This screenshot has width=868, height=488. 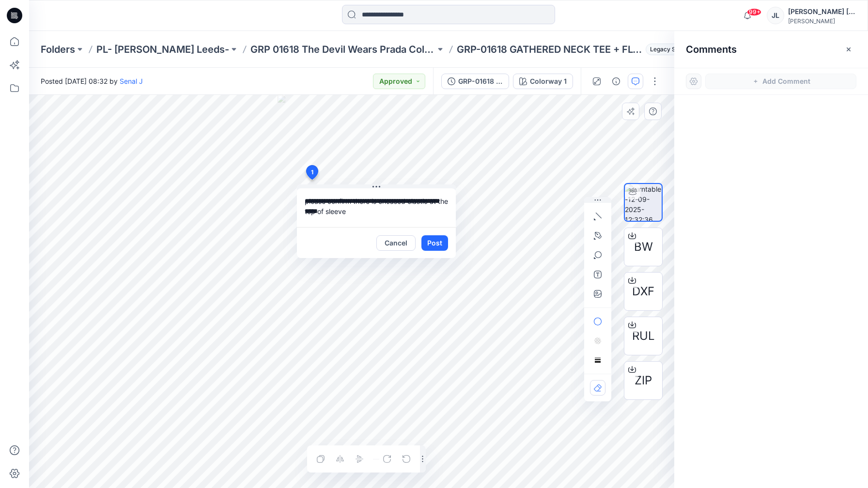 What do you see at coordinates (481, 81) in the screenshot?
I see `div: GRP-01618 GATHERED NECK TEE + FLOWY SHORT_DEVELOPMENT` at bounding box center [481, 81].